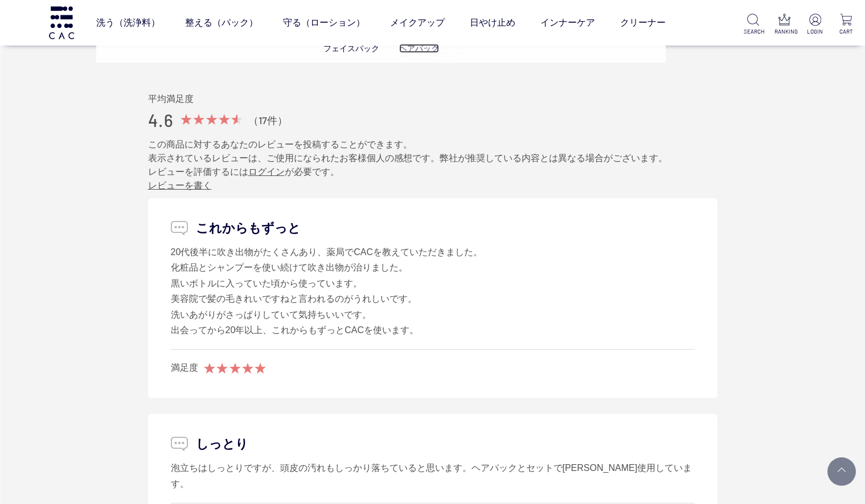  What do you see at coordinates (161, 120) in the screenshot?
I see `span: 4.6` at bounding box center [161, 120].